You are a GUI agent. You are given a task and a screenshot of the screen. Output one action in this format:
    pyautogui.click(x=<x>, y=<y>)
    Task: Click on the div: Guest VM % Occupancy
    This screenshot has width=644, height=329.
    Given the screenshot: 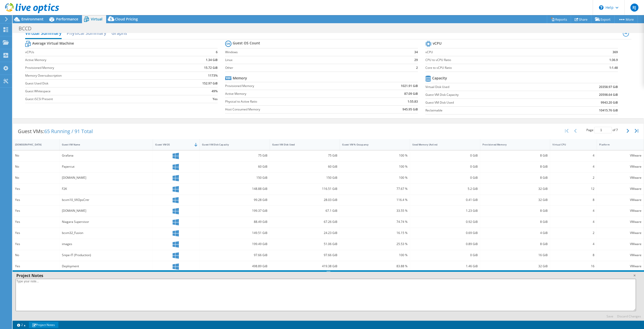 What is the action you would take?
    pyautogui.click(x=372, y=144)
    